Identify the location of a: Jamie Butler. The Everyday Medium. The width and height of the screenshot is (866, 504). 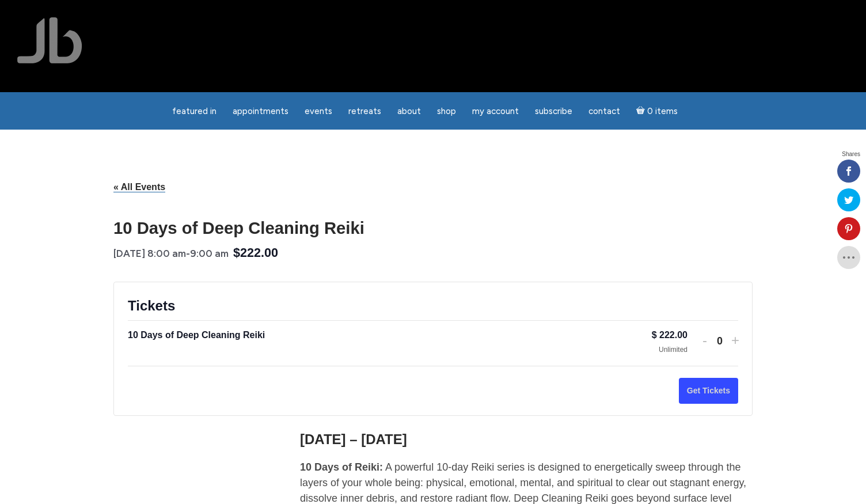
(49, 40).